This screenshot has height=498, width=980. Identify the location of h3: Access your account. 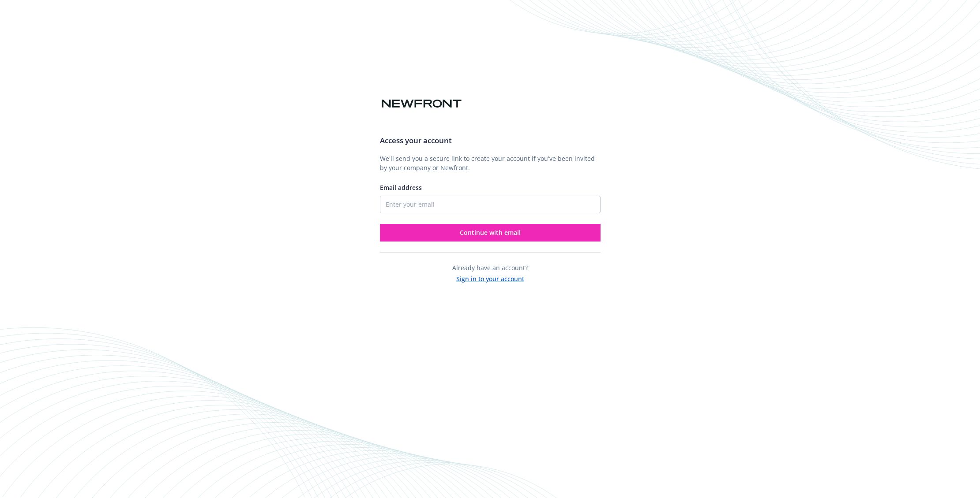
(490, 141).